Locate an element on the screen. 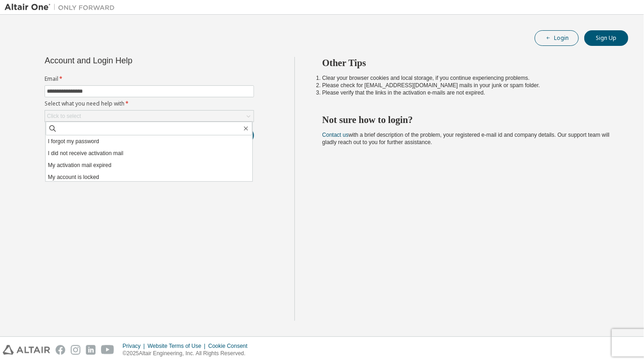 The width and height of the screenshot is (644, 363). button: Login is located at coordinates (557, 38).